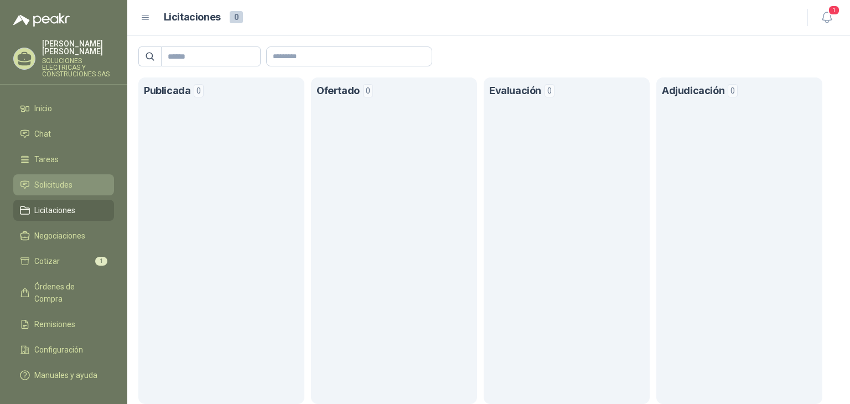 The height and width of the screenshot is (404, 850). What do you see at coordinates (64, 159) in the screenshot?
I see `a: Tareas` at bounding box center [64, 159].